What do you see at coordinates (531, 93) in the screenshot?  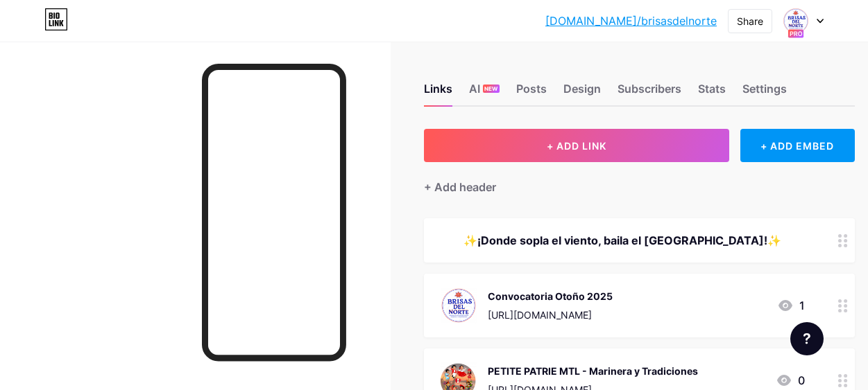 I see `div: Posts` at bounding box center [531, 93].